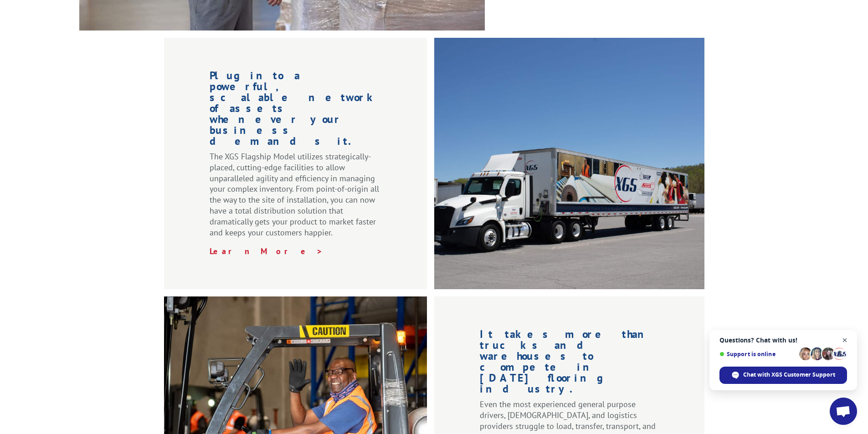 The width and height of the screenshot is (868, 434). What do you see at coordinates (783, 375) in the screenshot?
I see `div: Chat with XGS Customer Support` at bounding box center [783, 375].